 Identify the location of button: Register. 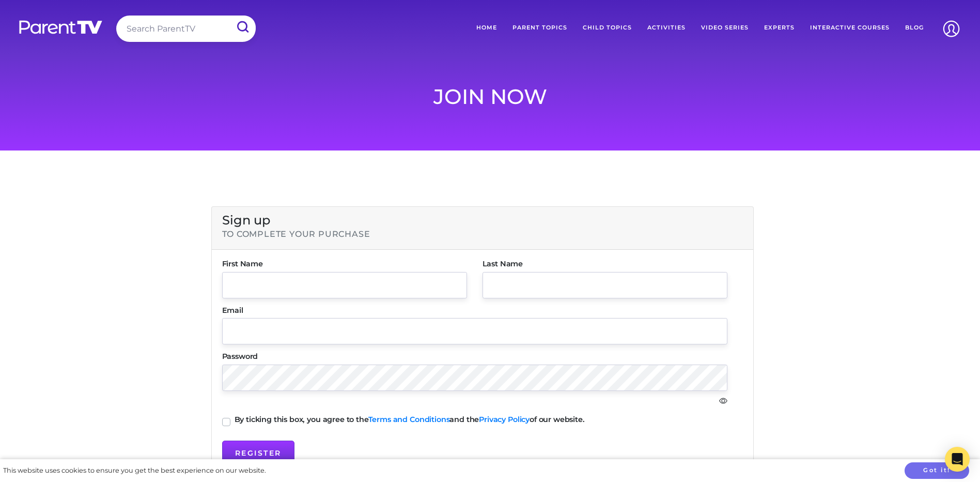
(258, 453).